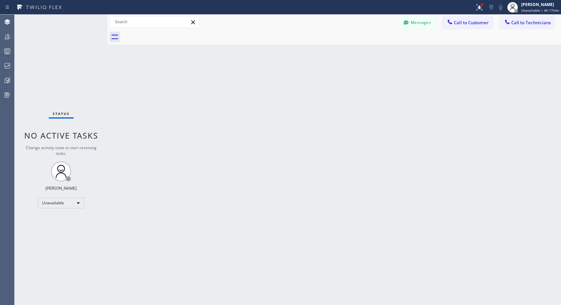 The image size is (561, 305). I want to click on div: Unavailable, so click(61, 203).